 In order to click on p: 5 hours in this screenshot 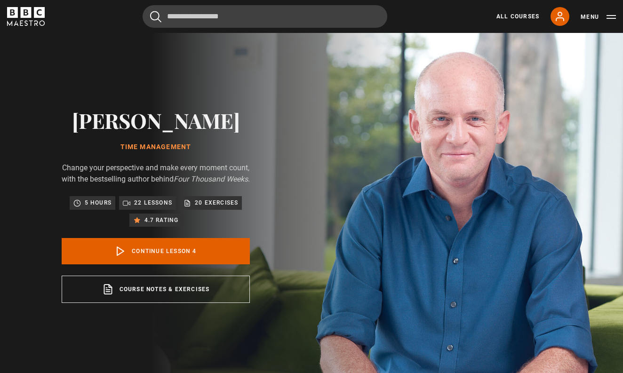, I will do `click(98, 203)`.